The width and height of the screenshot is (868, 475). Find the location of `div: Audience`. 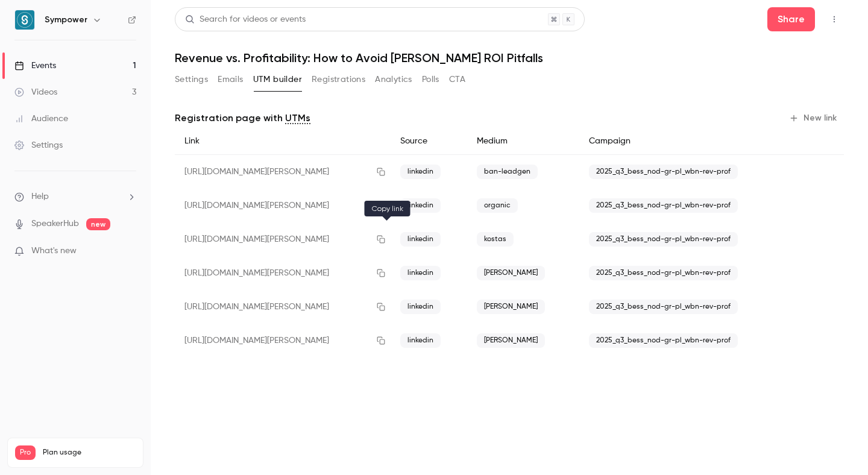

div: Audience is located at coordinates (41, 119).